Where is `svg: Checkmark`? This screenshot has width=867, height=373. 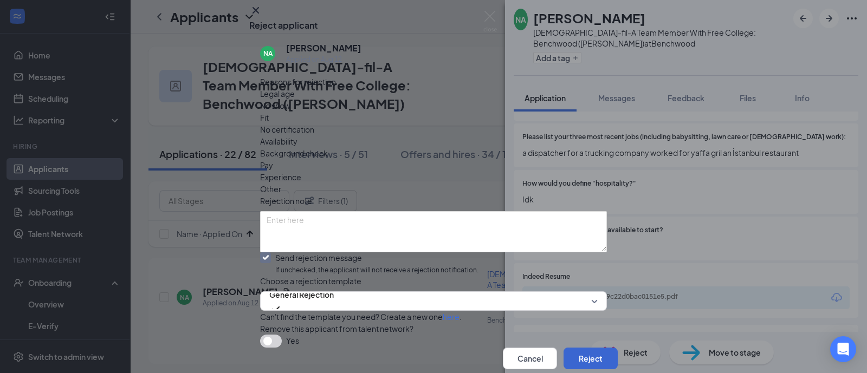 svg: Checkmark is located at coordinates (276, 309).